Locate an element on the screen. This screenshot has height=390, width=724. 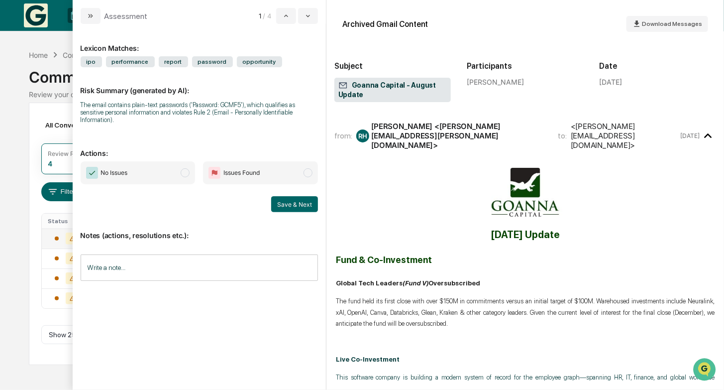
h2: Date is located at coordinates (658, 66).